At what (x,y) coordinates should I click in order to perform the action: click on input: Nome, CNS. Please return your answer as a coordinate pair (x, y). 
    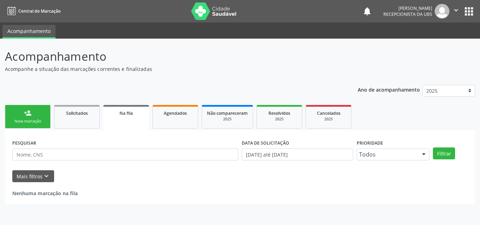
    Looking at the image, I should click on (125, 155).